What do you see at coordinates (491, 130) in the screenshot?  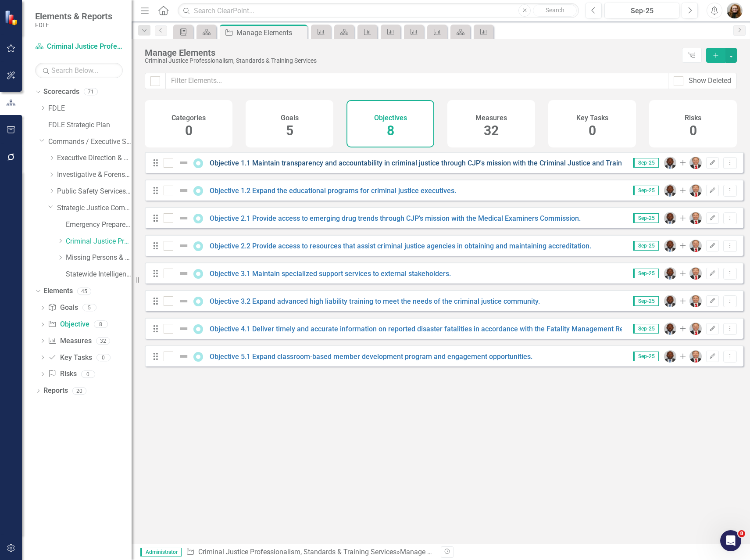 I see `span: 32` at bounding box center [491, 130].